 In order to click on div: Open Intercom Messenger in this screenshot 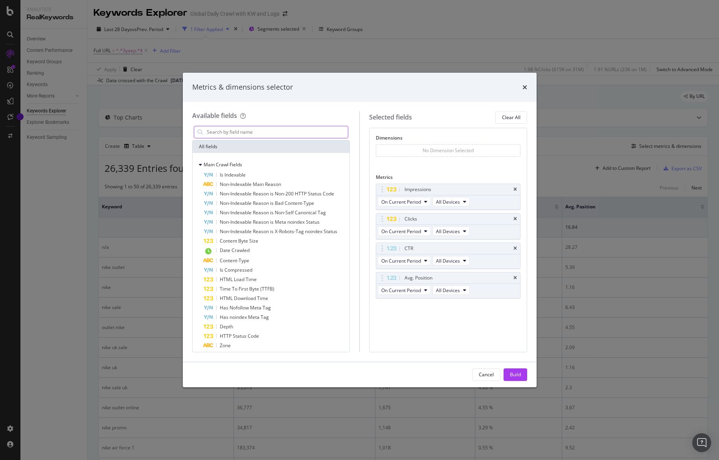, I will do `click(702, 443)`.